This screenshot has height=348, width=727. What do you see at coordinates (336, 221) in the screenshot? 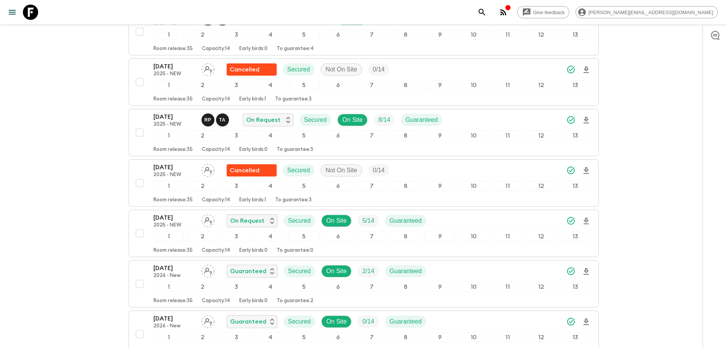
I see `div: On Site` at bounding box center [336, 221].